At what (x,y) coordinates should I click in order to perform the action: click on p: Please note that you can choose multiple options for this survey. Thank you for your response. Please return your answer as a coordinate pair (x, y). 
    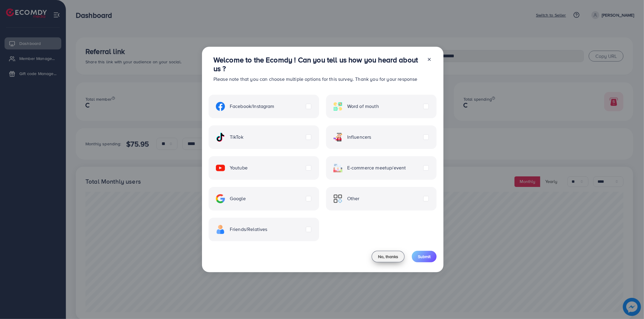
    Looking at the image, I should click on (317, 80).